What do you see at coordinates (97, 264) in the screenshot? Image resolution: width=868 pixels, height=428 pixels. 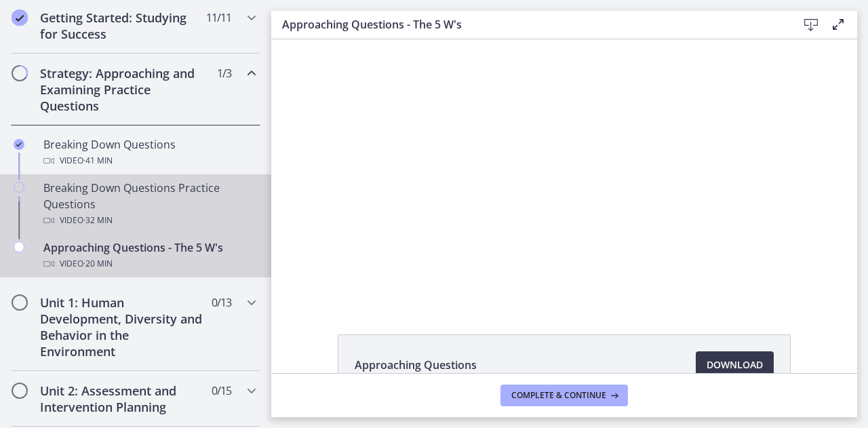 I see `span: · 20 min` at bounding box center [97, 264].